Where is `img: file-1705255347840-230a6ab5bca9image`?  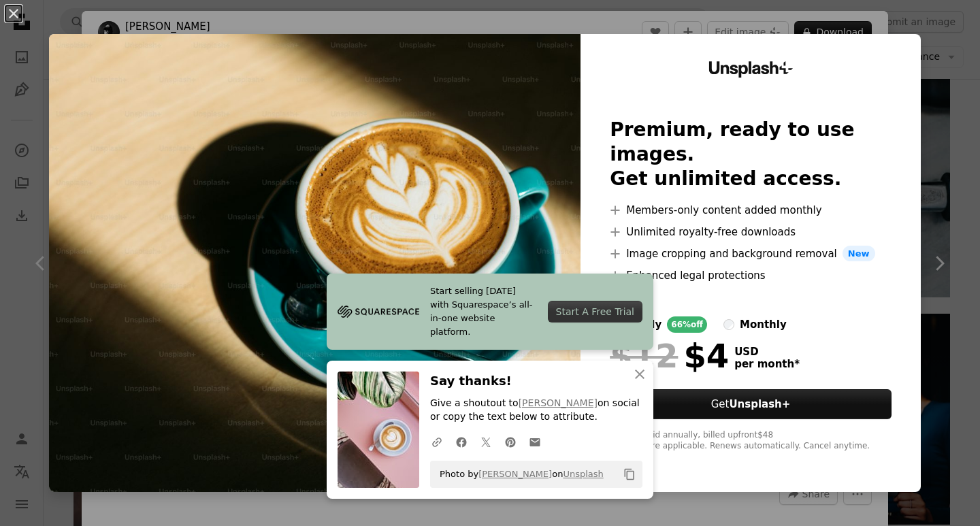 img: file-1705255347840-230a6ab5bca9image is located at coordinates (378, 312).